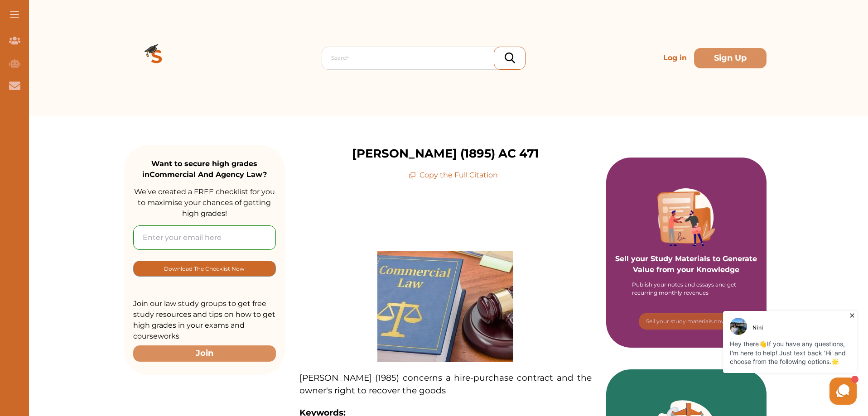 The image size is (868, 416). Describe the element at coordinates (205, 269) in the screenshot. I see `p: Download The Checklist Now` at that location.